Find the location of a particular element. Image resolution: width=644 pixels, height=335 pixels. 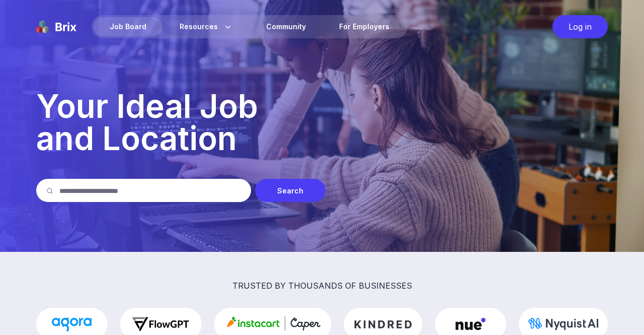

a: For Employers is located at coordinates (365, 27).